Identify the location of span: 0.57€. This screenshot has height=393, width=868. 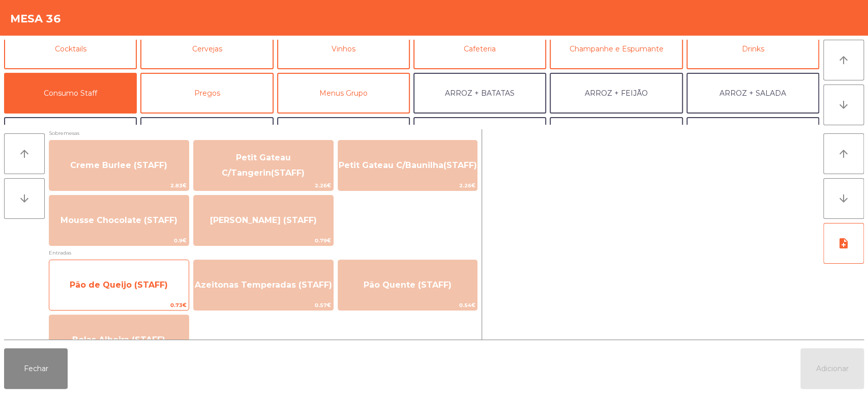
(263, 305).